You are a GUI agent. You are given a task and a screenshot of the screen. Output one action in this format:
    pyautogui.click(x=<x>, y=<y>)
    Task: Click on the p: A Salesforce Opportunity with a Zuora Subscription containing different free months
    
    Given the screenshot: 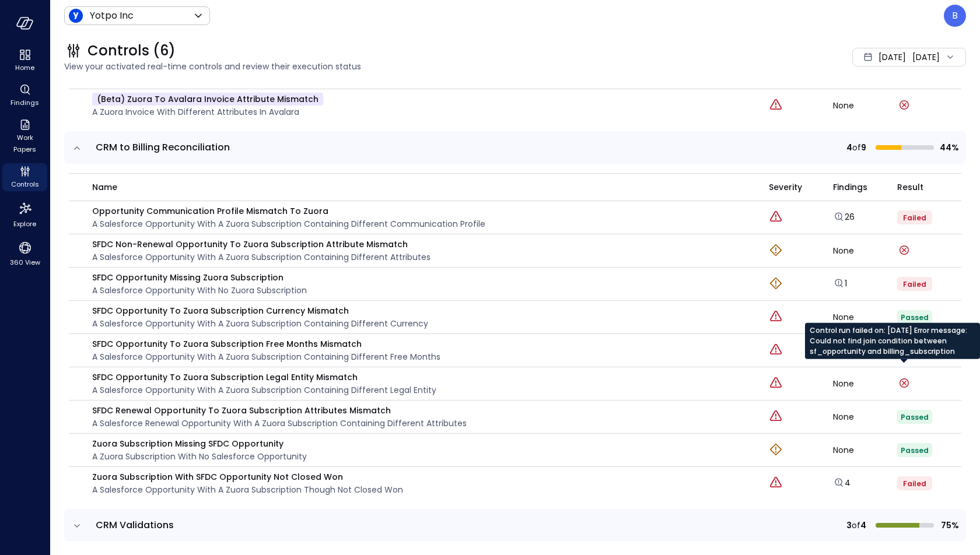 What is the action you would take?
    pyautogui.click(x=266, y=357)
    